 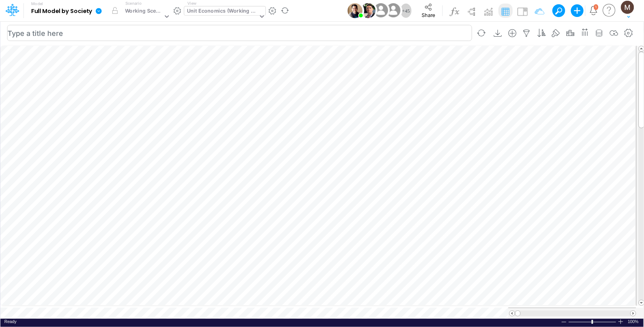 I want to click on span: Share, so click(x=429, y=15).